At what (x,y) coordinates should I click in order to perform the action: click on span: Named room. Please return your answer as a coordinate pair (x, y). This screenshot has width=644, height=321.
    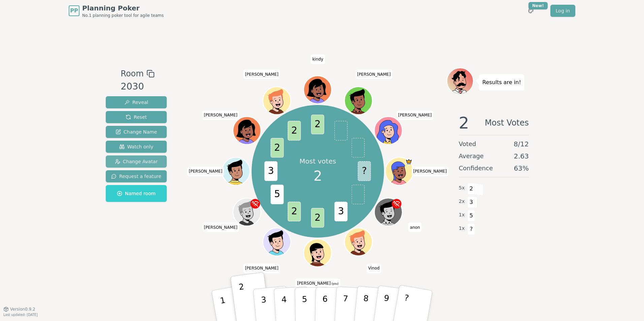
    Looking at the image, I should click on (136, 194).